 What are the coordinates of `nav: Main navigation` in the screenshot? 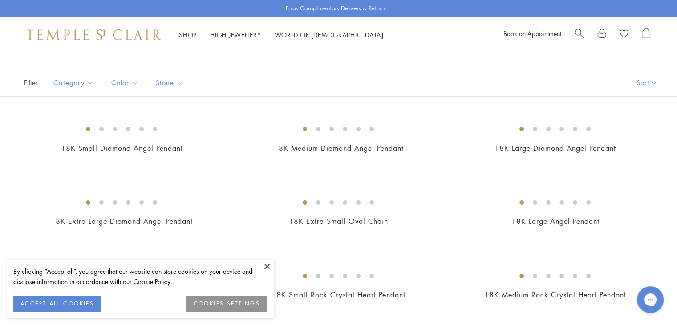 It's located at (281, 35).